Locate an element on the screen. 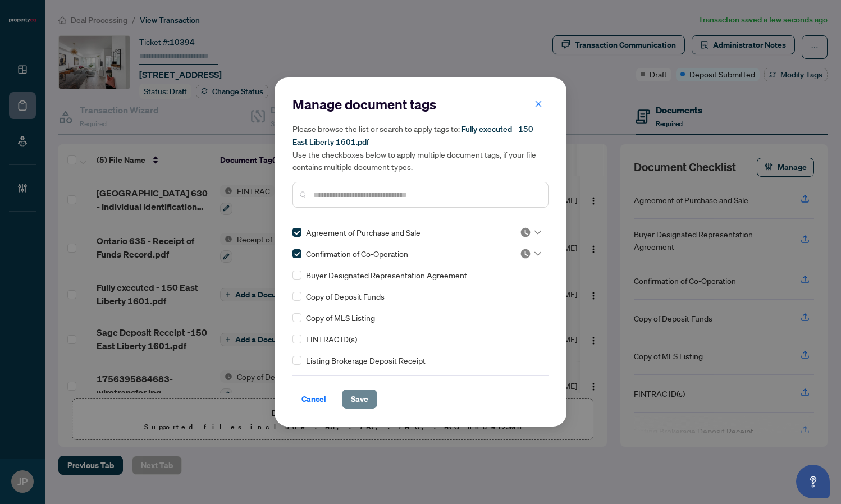 This screenshot has height=504, width=841. h2: Manage document tags is located at coordinates (421, 104).